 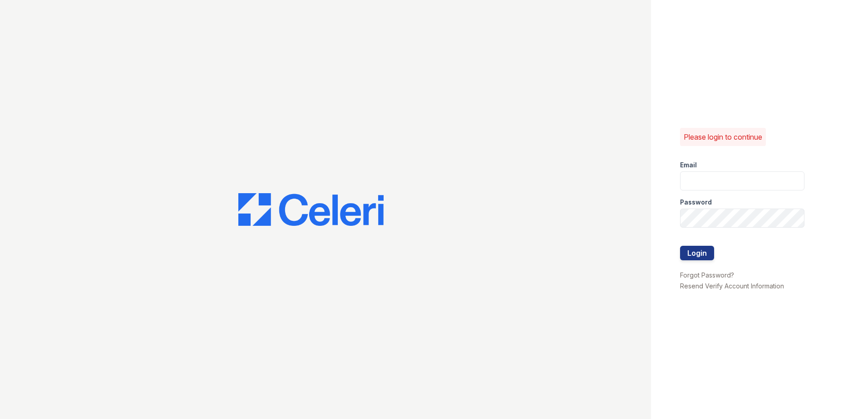 I want to click on a: Resend Verify Account Information, so click(x=732, y=286).